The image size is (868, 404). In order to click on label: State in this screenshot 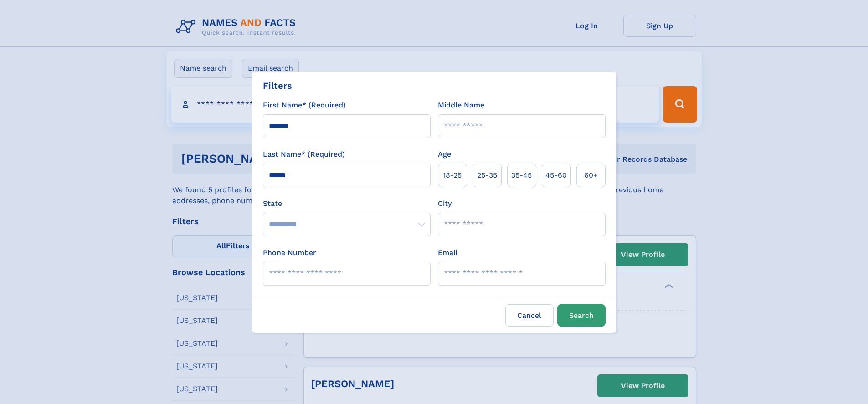, I will do `click(347, 203)`.